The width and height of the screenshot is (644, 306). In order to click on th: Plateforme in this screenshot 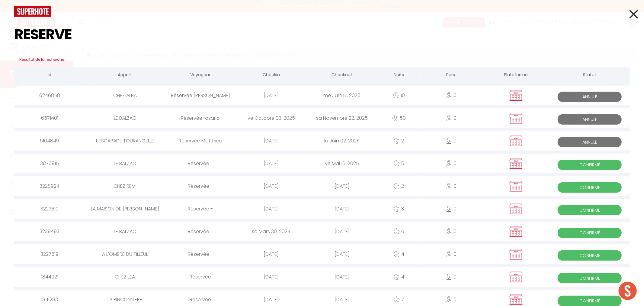, I will do `click(516, 76)`.